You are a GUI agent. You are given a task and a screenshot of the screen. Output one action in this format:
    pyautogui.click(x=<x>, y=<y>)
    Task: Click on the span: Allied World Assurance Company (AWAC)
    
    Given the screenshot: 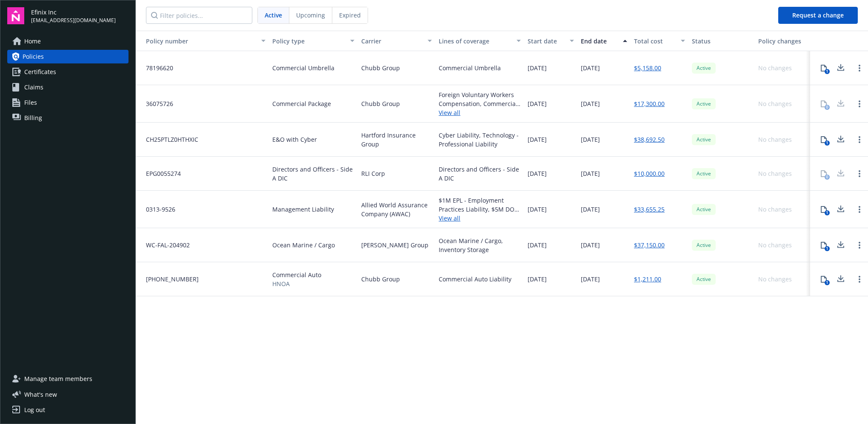 What is the action you would take?
    pyautogui.click(x=396, y=209)
    